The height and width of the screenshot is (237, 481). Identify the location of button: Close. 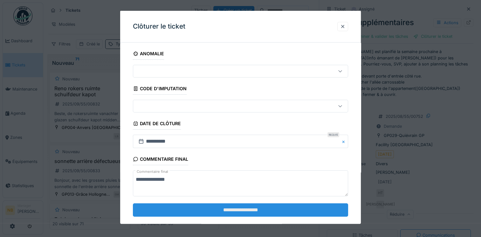
(345, 142).